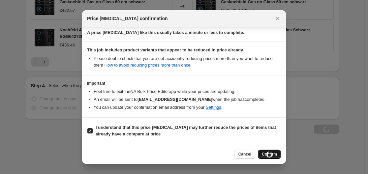  Describe the element at coordinates (278, 18) in the screenshot. I see `button: Close` at that location.